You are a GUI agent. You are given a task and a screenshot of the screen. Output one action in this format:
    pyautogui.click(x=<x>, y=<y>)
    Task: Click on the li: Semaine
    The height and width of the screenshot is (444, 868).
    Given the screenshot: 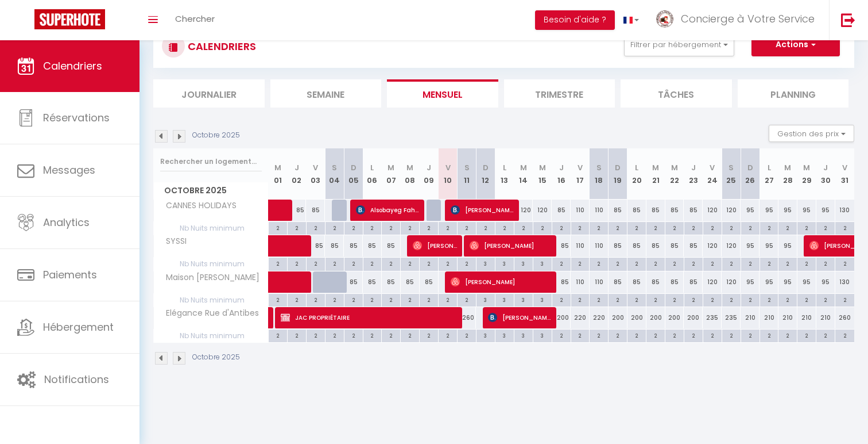 What is the action you would take?
    pyautogui.click(x=326, y=93)
    